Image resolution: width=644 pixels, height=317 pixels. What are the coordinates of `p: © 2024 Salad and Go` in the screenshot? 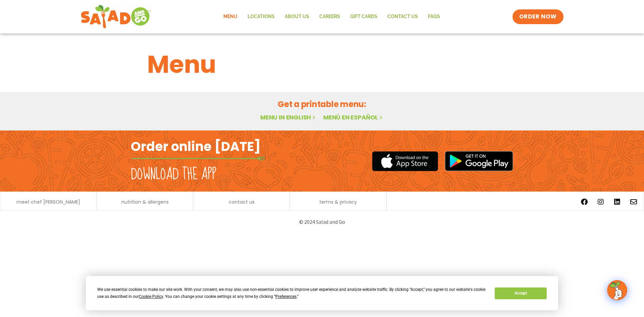 It's located at (322, 222).